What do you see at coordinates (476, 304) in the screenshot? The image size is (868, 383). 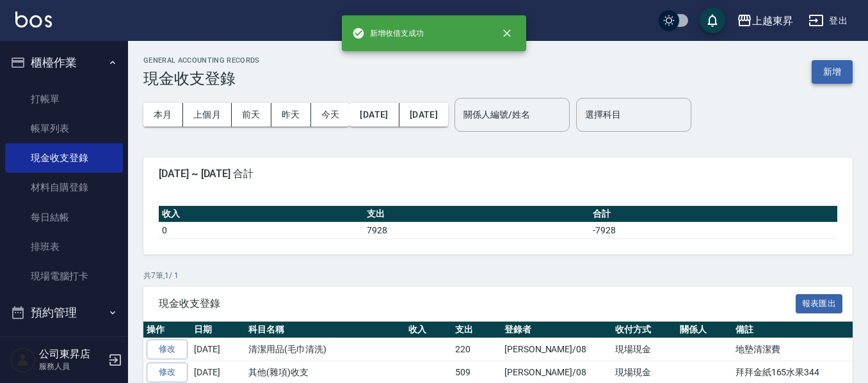 I see `span: 現金收支登錄` at bounding box center [476, 304].